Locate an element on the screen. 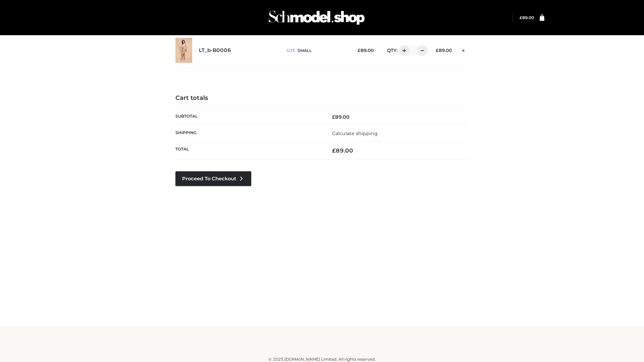  h4: Cart totals is located at coordinates (322, 98).